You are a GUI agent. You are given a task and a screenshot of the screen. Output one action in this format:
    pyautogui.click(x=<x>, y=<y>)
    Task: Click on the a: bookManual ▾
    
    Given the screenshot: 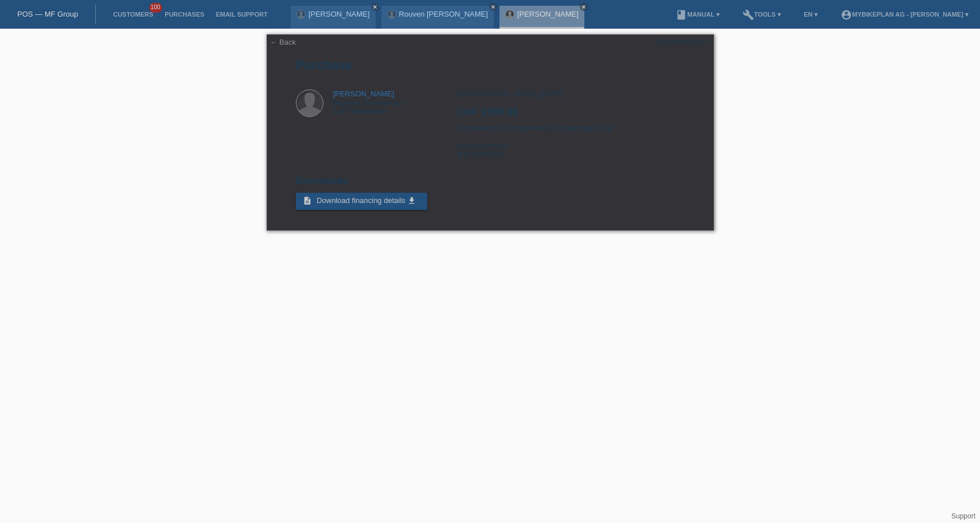 What is the action you would take?
    pyautogui.click(x=698, y=14)
    